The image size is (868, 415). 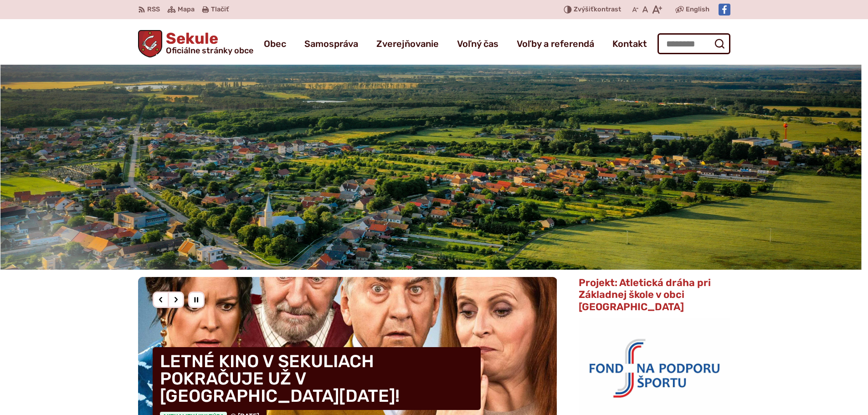 I want to click on a: Samospráva, so click(x=332, y=44).